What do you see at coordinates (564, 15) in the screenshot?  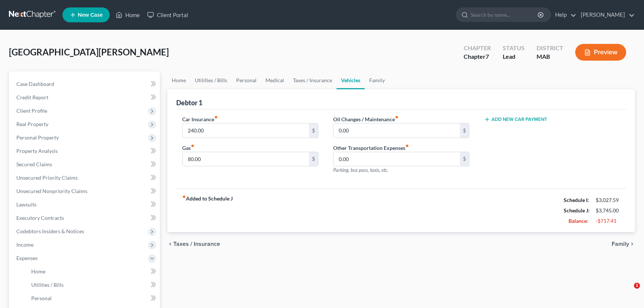 I see `a: Help` at bounding box center [564, 15].